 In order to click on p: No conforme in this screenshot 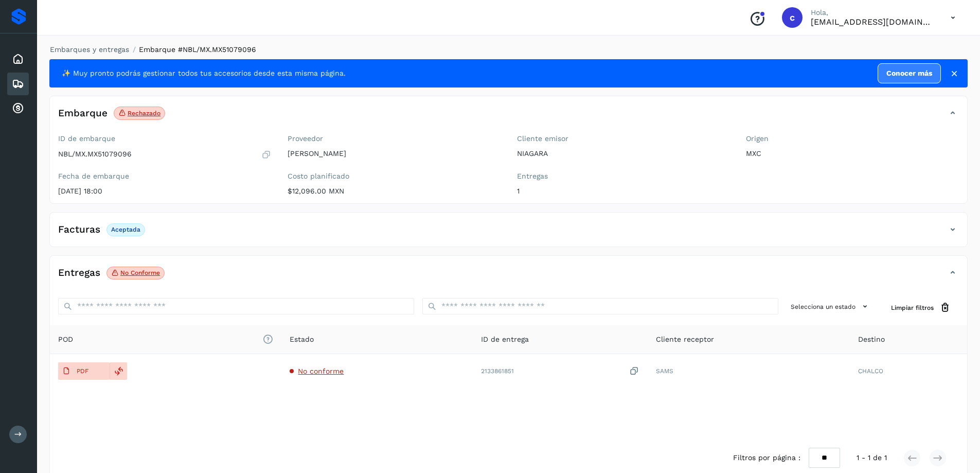, I will do `click(140, 273)`.